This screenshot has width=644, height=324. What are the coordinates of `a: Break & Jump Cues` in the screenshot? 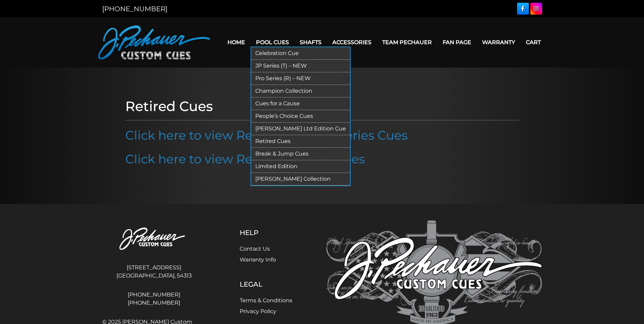 It's located at (300, 154).